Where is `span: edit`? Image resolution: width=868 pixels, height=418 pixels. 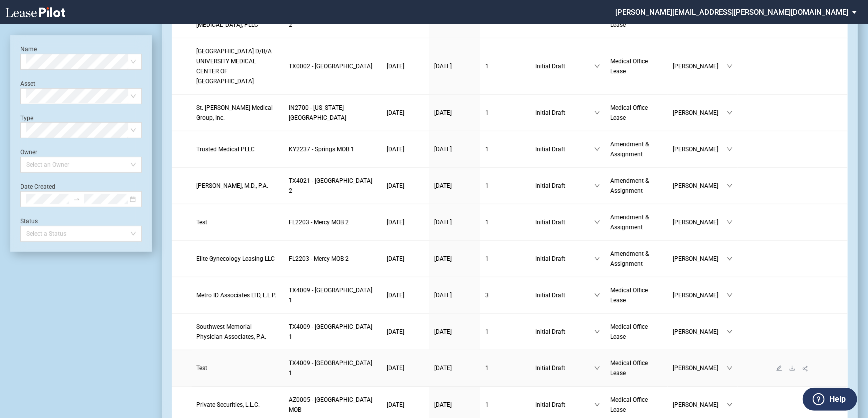 span: edit is located at coordinates (780, 368).